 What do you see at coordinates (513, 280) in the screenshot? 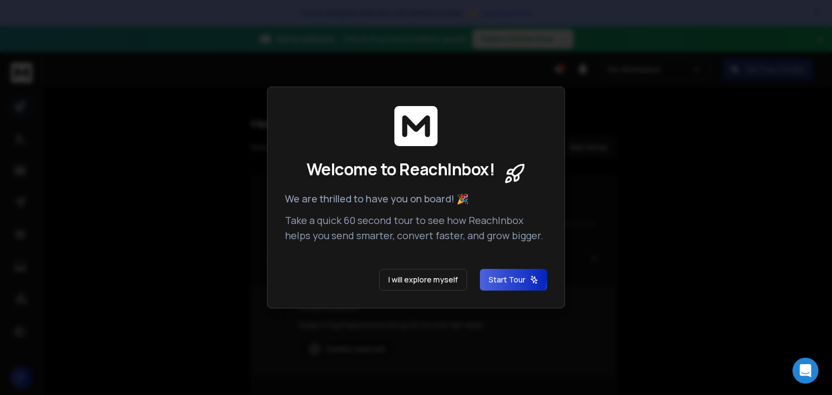
I see `span: Start Tour` at bounding box center [513, 280].